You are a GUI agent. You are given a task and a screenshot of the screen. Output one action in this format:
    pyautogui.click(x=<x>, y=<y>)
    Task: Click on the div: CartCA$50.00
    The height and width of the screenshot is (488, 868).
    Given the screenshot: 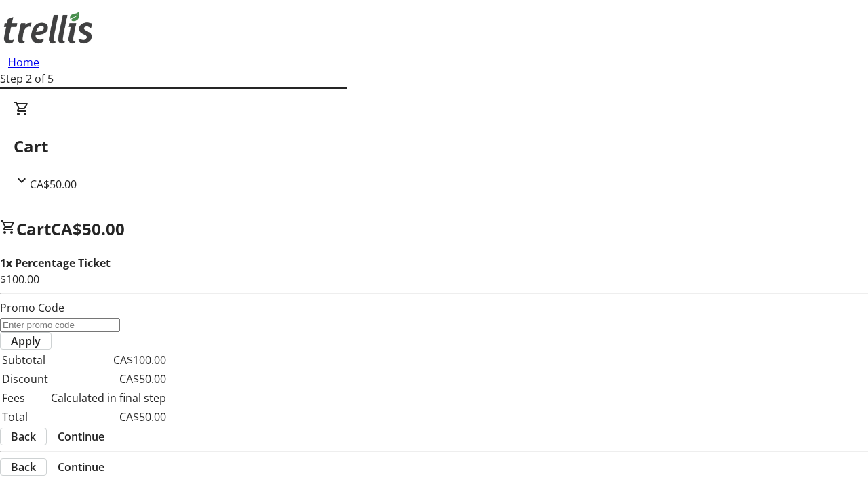 What is the action you would take?
    pyautogui.click(x=434, y=146)
    